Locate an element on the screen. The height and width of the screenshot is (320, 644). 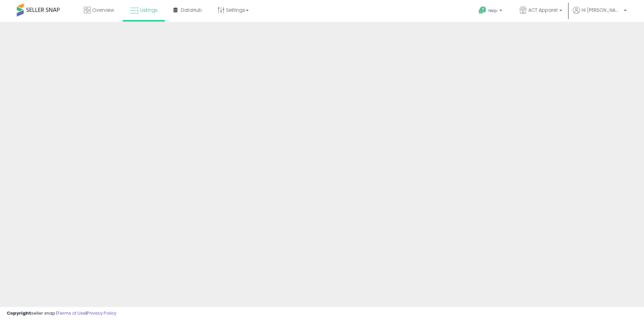
i: Get Help is located at coordinates (482, 10).